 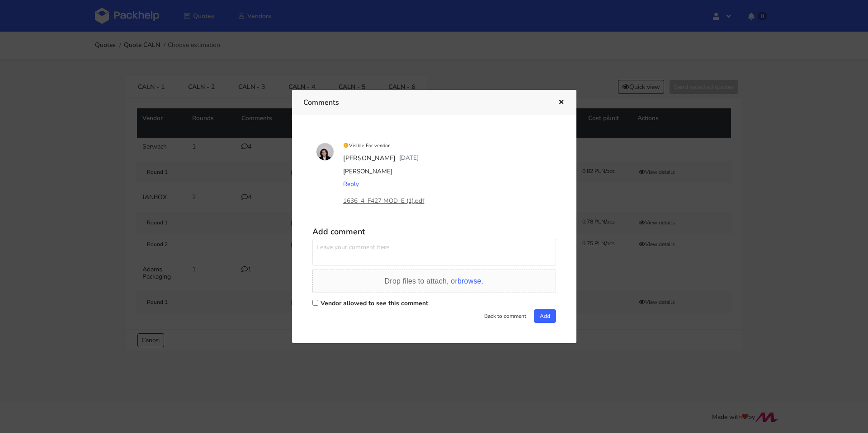 I want to click on img: EAIyIRU0dAq65ppaJAwWYtlGmUWQIa1qVSd.jpg, so click(x=325, y=152).